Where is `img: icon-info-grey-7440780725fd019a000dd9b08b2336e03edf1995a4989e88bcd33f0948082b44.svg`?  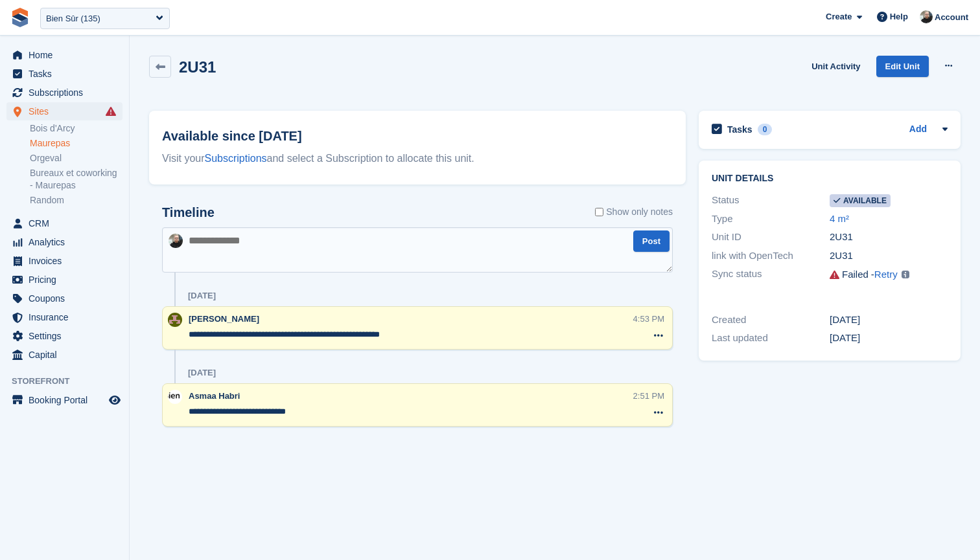 img: icon-info-grey-7440780725fd019a000dd9b08b2336e03edf1995a4989e88bcd33f0948082b44.svg is located at coordinates (906, 274).